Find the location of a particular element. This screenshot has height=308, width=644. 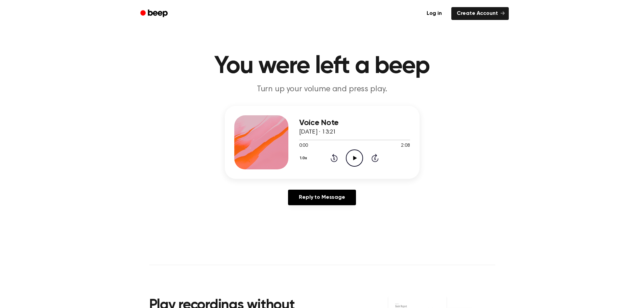

a: Beep is located at coordinates (154, 14).